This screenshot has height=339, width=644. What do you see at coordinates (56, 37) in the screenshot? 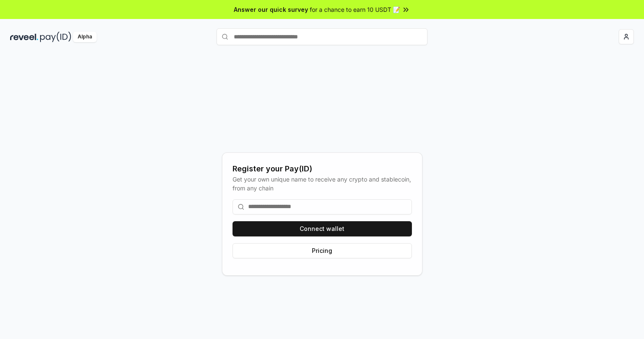
I see `img: pay_id` at bounding box center [56, 37].